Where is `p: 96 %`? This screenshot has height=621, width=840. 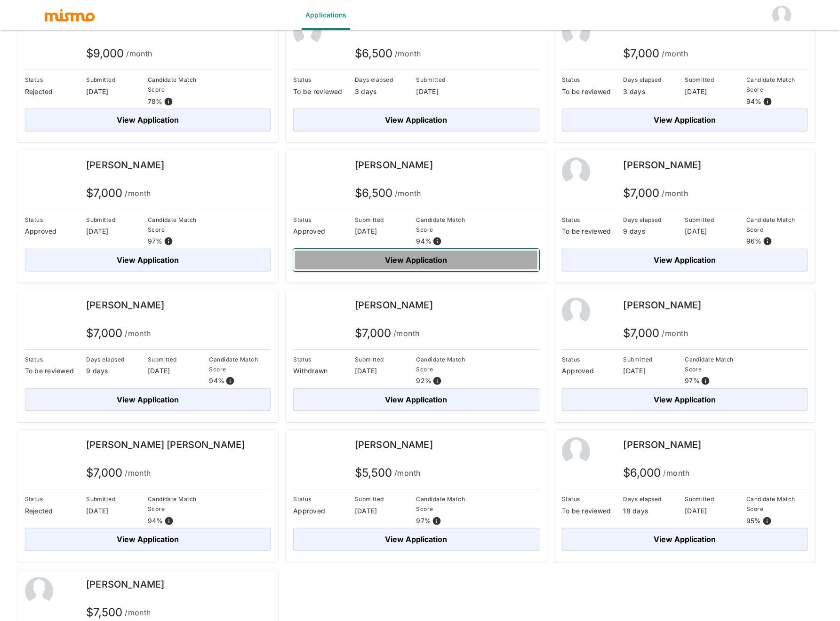
p: 96 % is located at coordinates (754, 241).